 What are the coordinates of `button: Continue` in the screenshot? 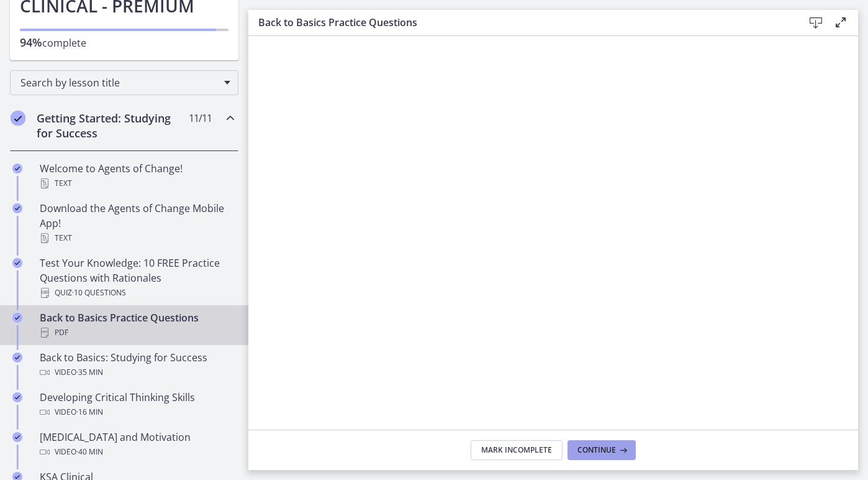 It's located at (602, 450).